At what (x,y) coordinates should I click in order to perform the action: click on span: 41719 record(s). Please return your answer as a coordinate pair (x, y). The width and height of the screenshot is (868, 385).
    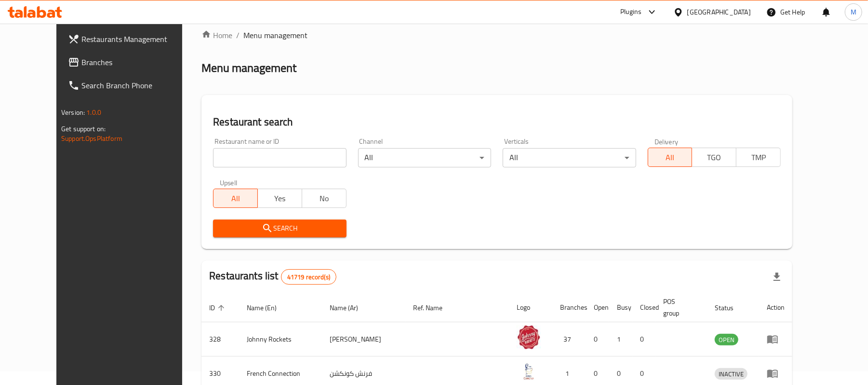
    Looking at the image, I should click on (308, 277).